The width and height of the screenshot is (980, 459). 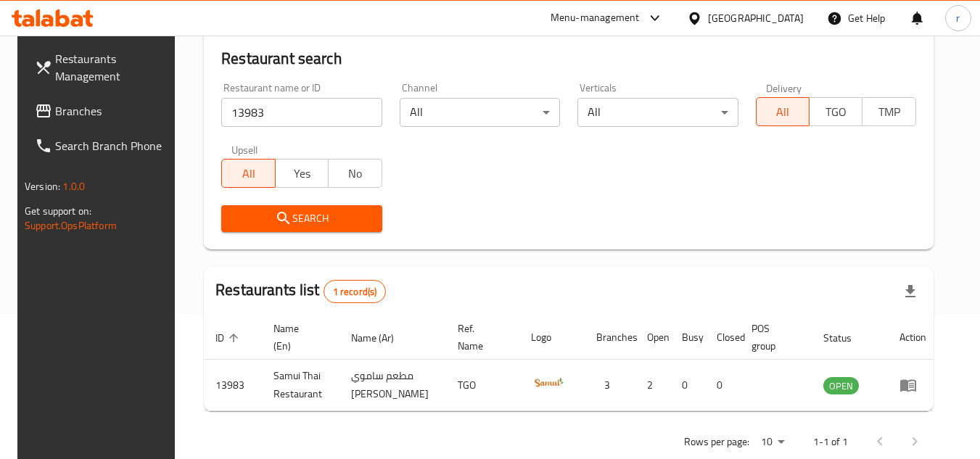 What do you see at coordinates (569, 59) in the screenshot?
I see `h2: Restaurant search` at bounding box center [569, 59].